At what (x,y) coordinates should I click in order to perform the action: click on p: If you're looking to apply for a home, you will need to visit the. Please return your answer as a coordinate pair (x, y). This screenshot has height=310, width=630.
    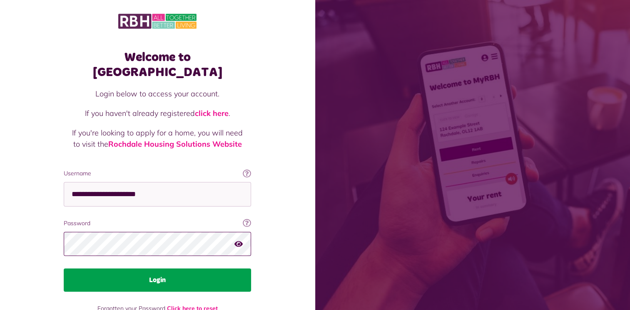
    Looking at the image, I should click on (157, 139).